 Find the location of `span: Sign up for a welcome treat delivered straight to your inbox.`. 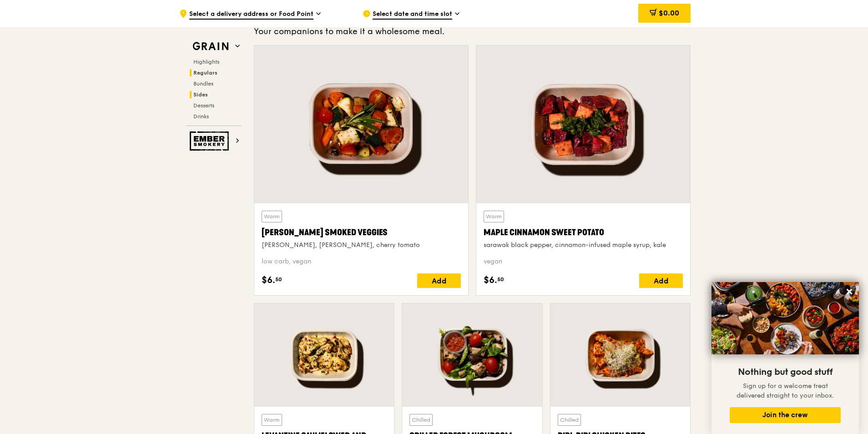

span: Sign up for a welcome treat delivered straight to your inbox. is located at coordinates (785, 391).